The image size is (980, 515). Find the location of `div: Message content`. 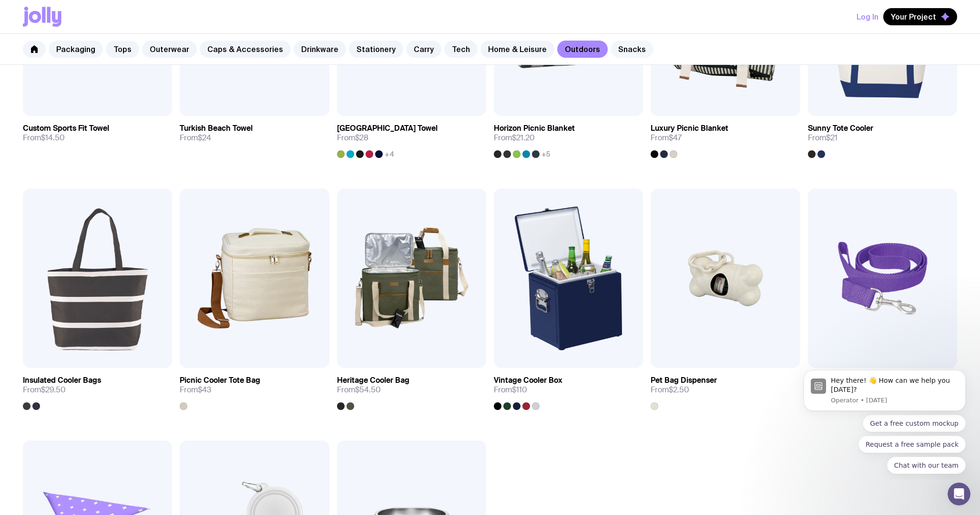

div: Message content is located at coordinates (106, 24).